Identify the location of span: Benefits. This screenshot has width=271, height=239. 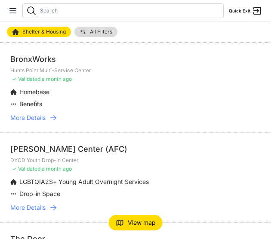
(31, 104).